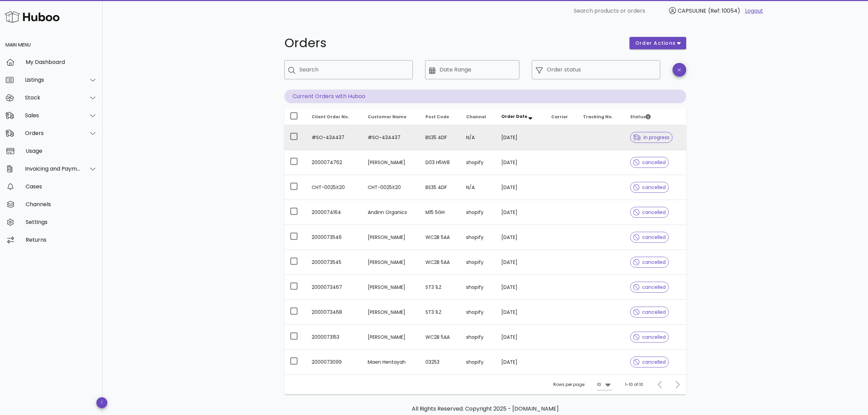 This screenshot has height=415, width=868. I want to click on td: Andinn Organics, so click(391, 212).